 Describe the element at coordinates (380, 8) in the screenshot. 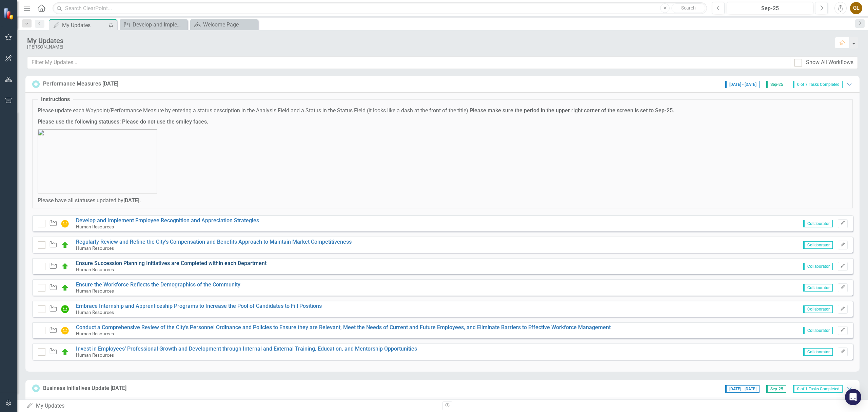

I see `input: Search ClearPoint...` at that location.